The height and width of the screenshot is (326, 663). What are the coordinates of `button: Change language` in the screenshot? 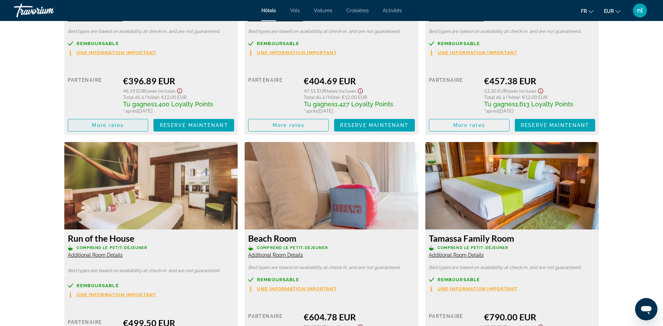 It's located at (588, 11).